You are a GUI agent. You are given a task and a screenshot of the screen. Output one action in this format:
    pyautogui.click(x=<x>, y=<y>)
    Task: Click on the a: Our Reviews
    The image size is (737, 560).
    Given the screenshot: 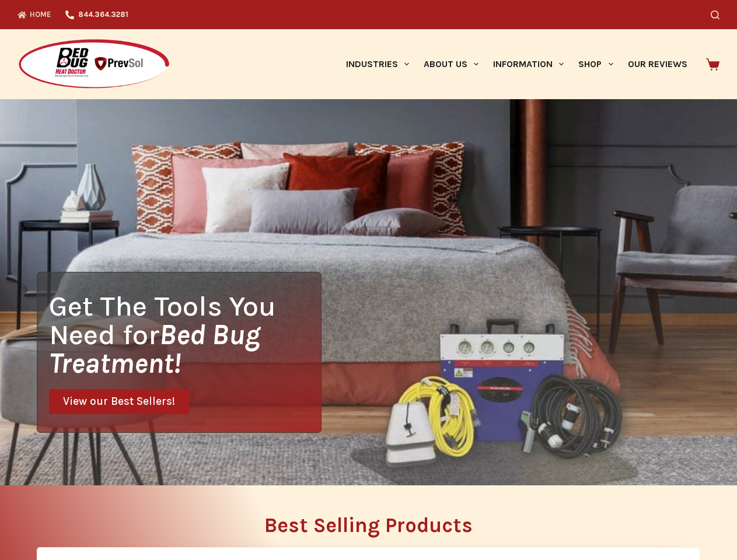 What is the action you would take?
    pyautogui.click(x=657, y=64)
    